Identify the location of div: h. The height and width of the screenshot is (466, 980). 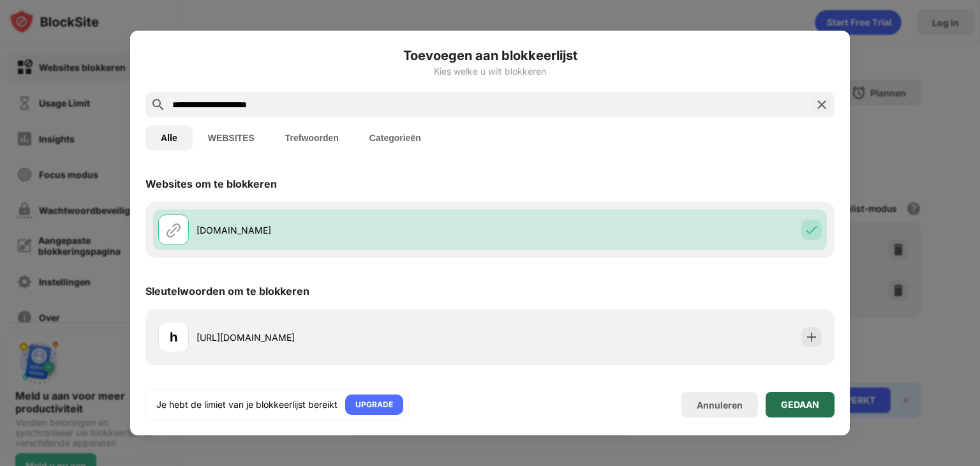
(174, 337).